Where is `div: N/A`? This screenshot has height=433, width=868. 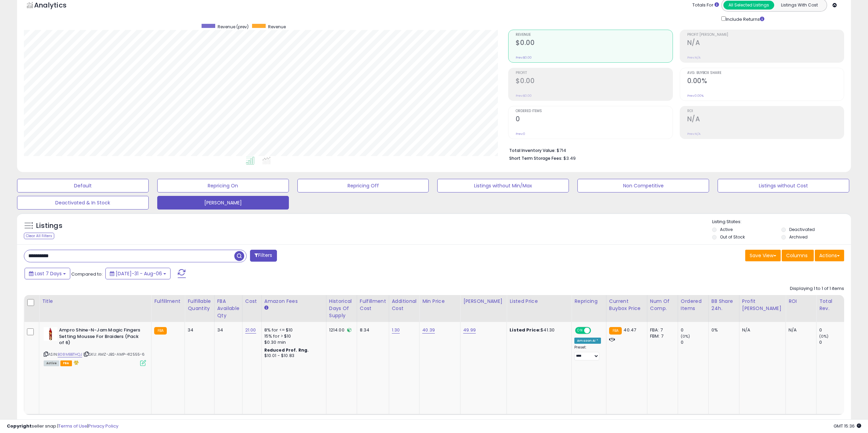
div: N/A is located at coordinates (761, 330).